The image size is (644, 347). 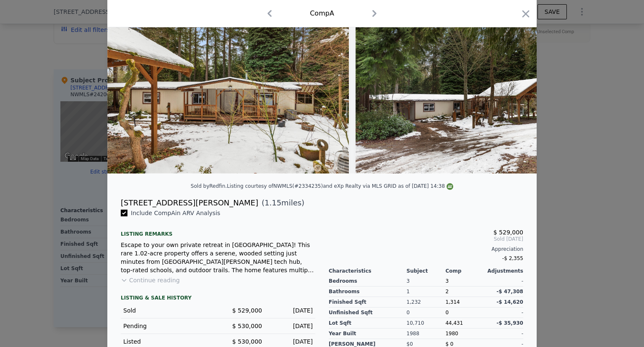 I want to click on div: 10,710, so click(x=426, y=323).